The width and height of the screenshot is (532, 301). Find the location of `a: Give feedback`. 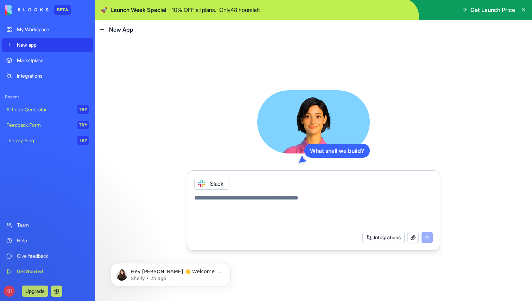

a: Give feedback is located at coordinates (47, 256).